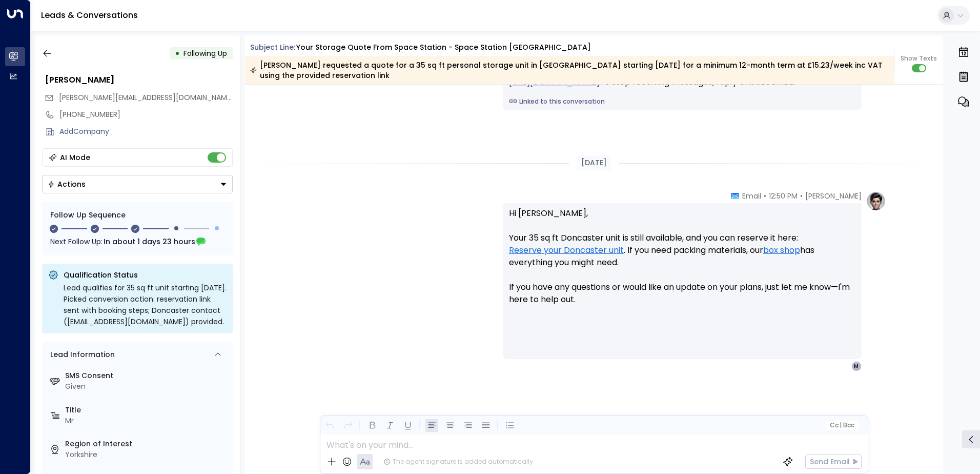 The height and width of the screenshot is (474, 980). What do you see at coordinates (75, 158) in the screenshot?
I see `div: AI Mode` at bounding box center [75, 158].